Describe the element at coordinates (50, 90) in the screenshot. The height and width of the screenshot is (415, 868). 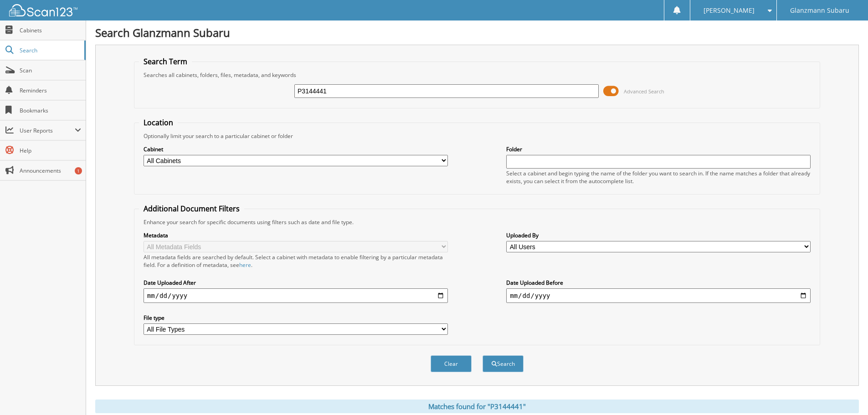
I see `span: Reminders` at that location.